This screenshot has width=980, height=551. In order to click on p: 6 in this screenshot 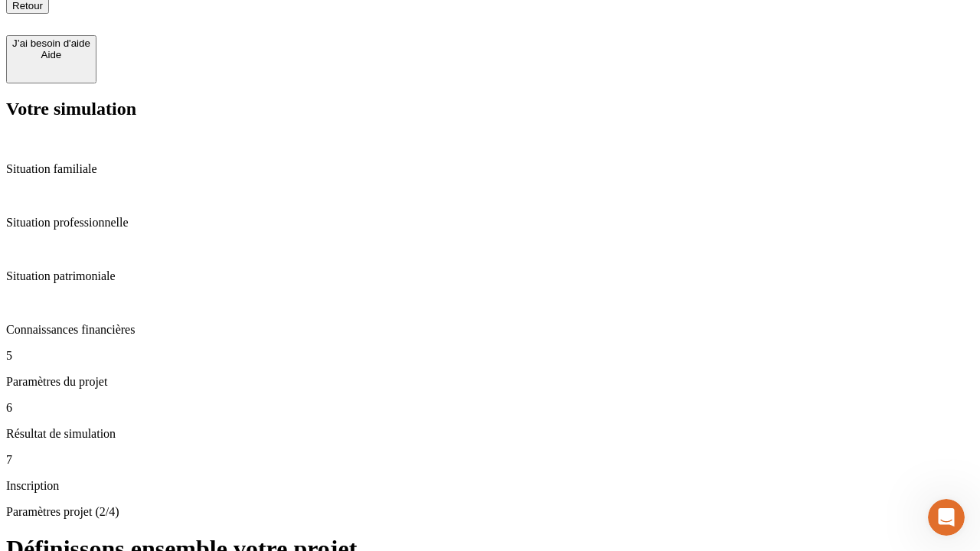, I will do `click(490, 408)`.